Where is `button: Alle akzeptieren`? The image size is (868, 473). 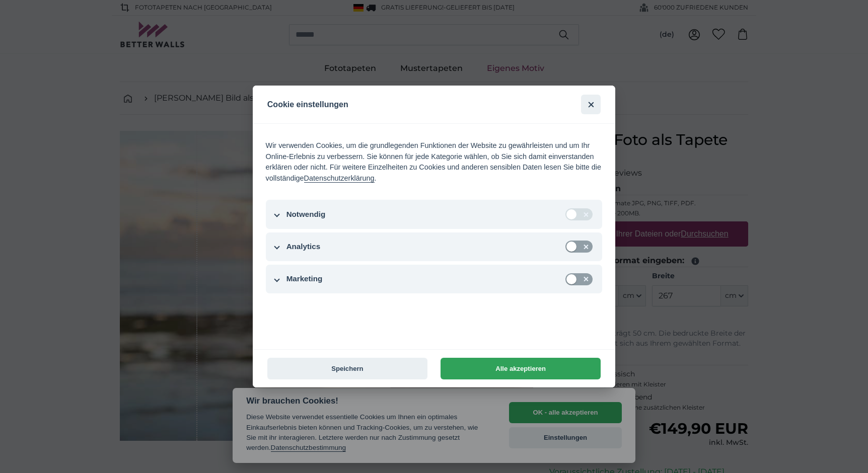
button: Alle akzeptieren is located at coordinates (521, 368).